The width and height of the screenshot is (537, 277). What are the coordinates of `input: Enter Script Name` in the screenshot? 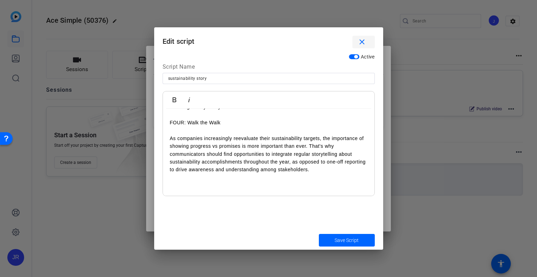 It's located at (269, 78).